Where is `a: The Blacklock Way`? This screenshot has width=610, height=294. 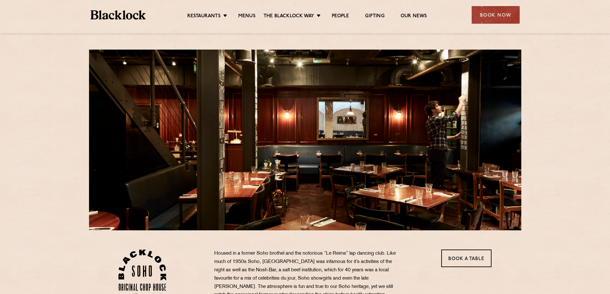 a: The Blacklock Way is located at coordinates (289, 17).